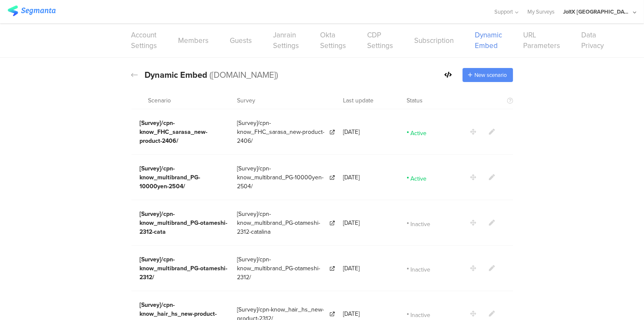  I want to click on span: Support, so click(504, 11).